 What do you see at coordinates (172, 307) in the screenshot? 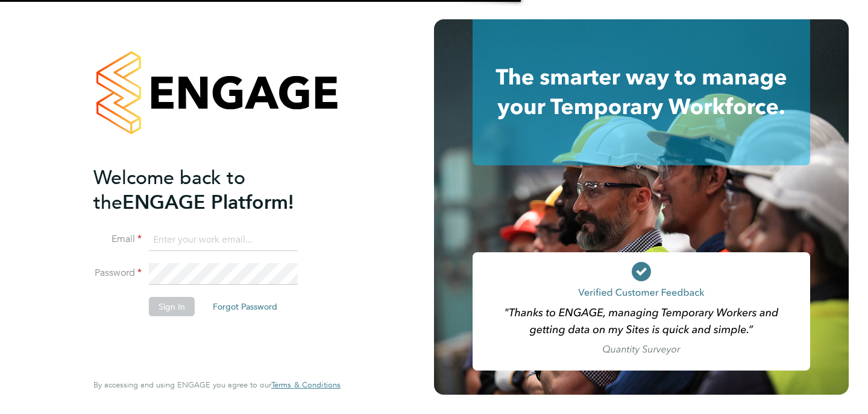
I see `button: Sign In` at bounding box center [172, 307].